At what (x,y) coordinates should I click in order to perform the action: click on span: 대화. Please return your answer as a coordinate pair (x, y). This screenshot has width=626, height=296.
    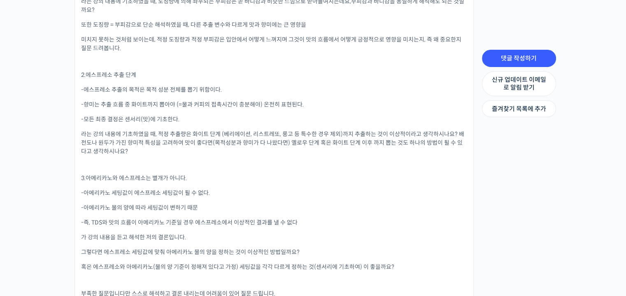
    Looking at the image, I should click on (80, 244).